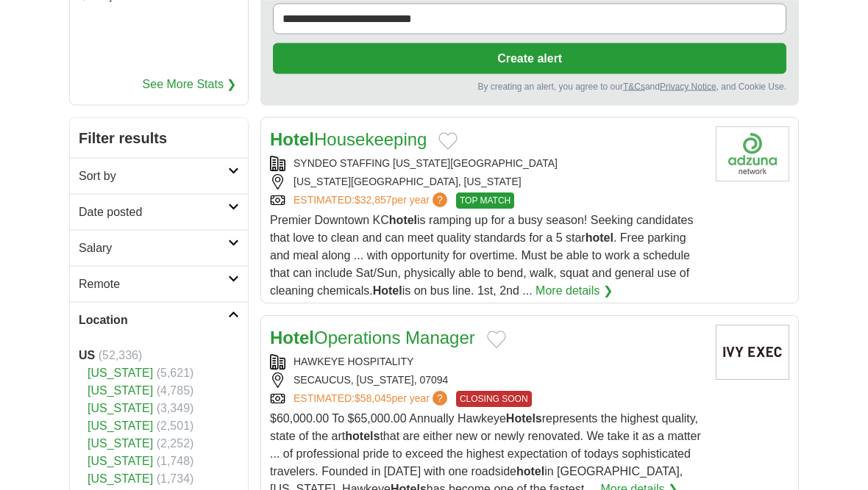  What do you see at coordinates (159, 211) in the screenshot?
I see `a: Date posted` at bounding box center [159, 211].